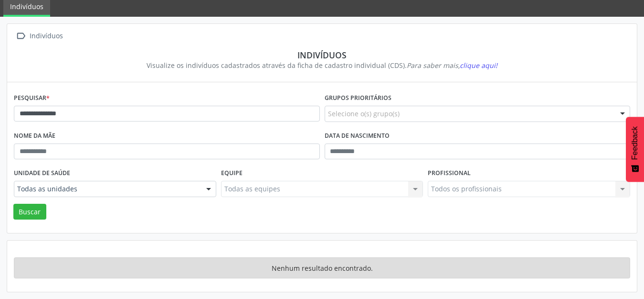 Image resolution: width=644 pixels, height=299 pixels. Describe the element at coordinates (30, 212) in the screenshot. I see `button: Buscar` at that location.